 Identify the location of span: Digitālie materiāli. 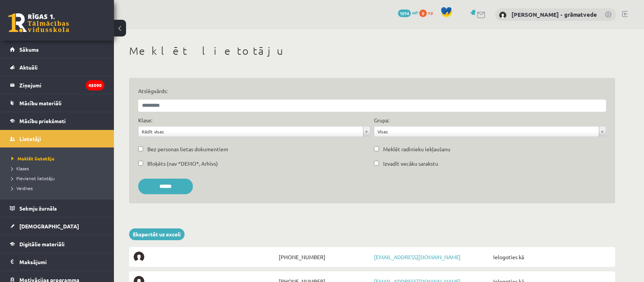
(42, 244).